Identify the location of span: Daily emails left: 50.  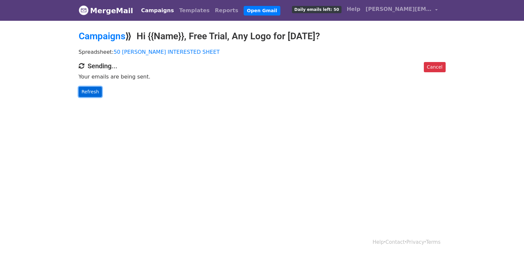
(316, 10).